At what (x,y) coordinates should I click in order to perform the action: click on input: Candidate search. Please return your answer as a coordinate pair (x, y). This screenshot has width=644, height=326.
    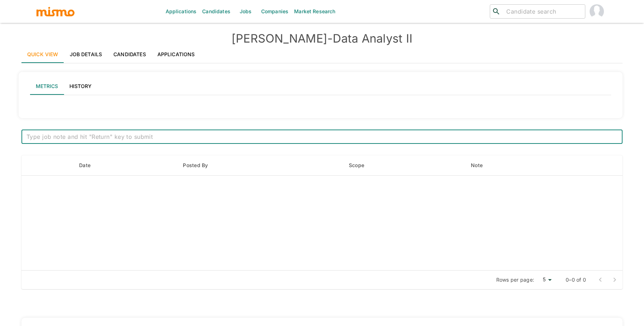
    Looking at the image, I should click on (543, 12).